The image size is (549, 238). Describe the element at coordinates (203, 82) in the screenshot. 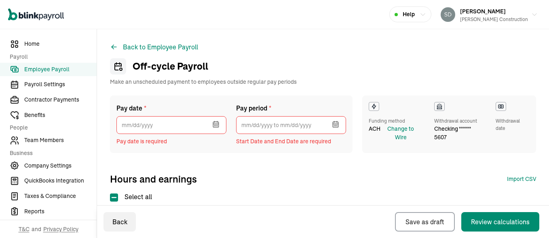

I see `span: Make an unscheduled payment to employees outside regular pay periods` at that location.